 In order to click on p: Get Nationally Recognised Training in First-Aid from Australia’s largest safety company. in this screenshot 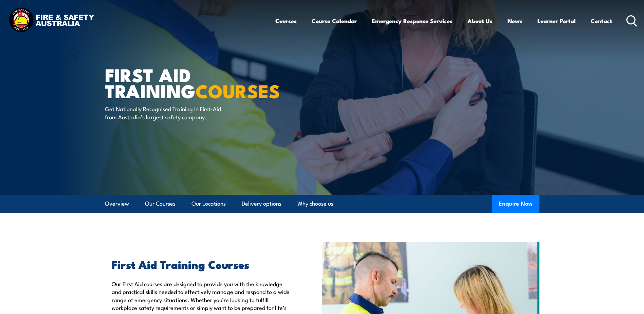, I will do `click(166, 113)`.